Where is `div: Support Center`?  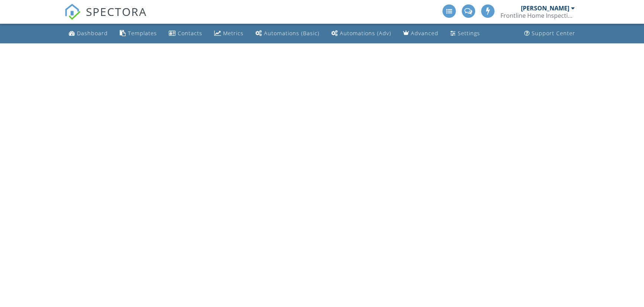
div: Support Center is located at coordinates (553, 33).